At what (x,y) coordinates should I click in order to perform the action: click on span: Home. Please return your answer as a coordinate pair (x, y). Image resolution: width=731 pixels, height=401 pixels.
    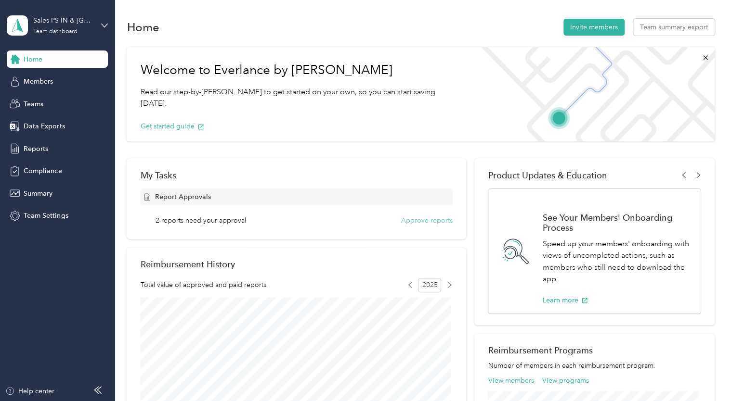
    Looking at the image, I should click on (33, 59).